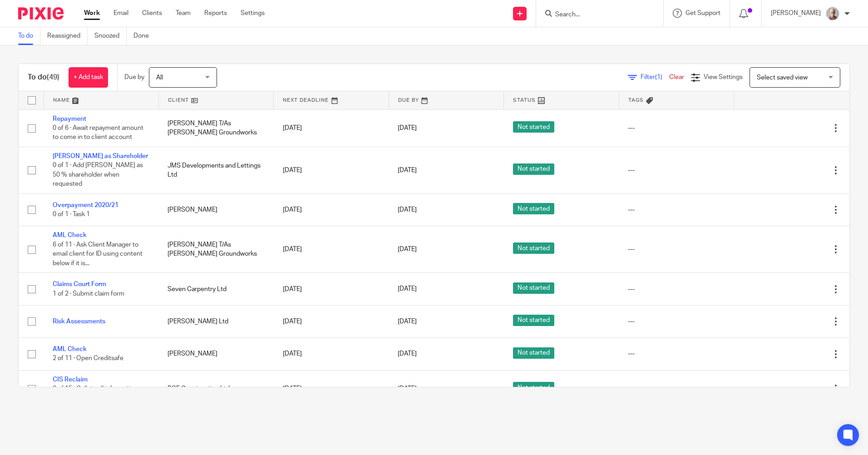  Describe the element at coordinates (216, 13) in the screenshot. I see `a: Reports` at that location.